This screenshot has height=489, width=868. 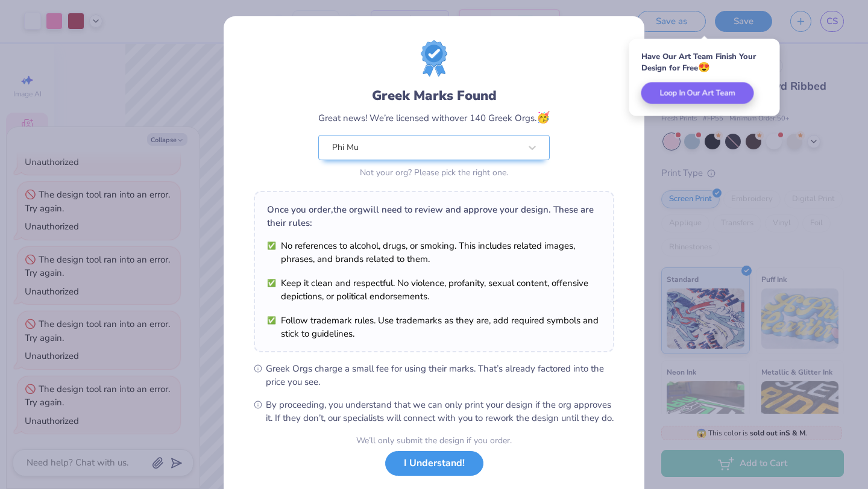 I want to click on span: Greek Orgs charge a small fee for using their marks. That’s already factored into the price you see., so click(x=440, y=376).